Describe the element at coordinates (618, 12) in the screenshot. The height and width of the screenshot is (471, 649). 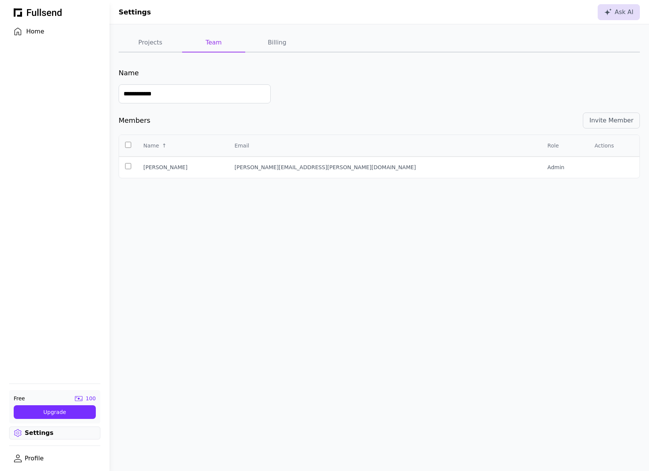
I see `div: Ask AI` at that location.